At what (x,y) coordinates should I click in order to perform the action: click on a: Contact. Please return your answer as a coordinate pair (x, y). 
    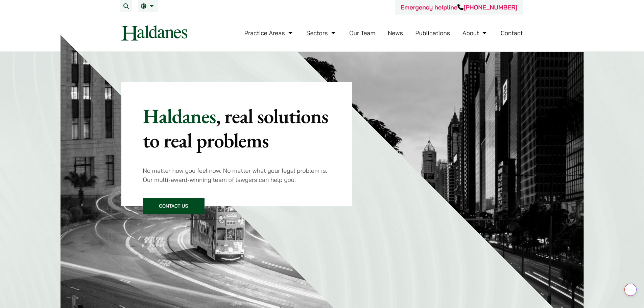
    Looking at the image, I should click on (512, 33).